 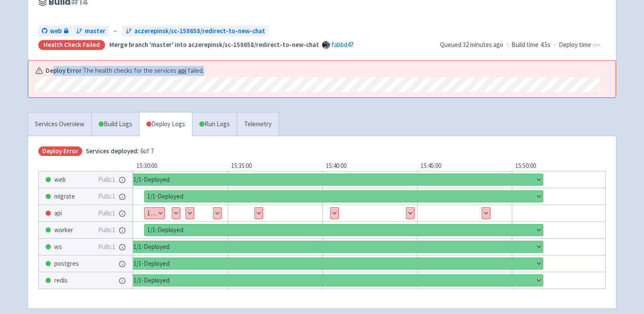 What do you see at coordinates (115, 124) in the screenshot?
I see `a: Build Logs` at bounding box center [115, 124].